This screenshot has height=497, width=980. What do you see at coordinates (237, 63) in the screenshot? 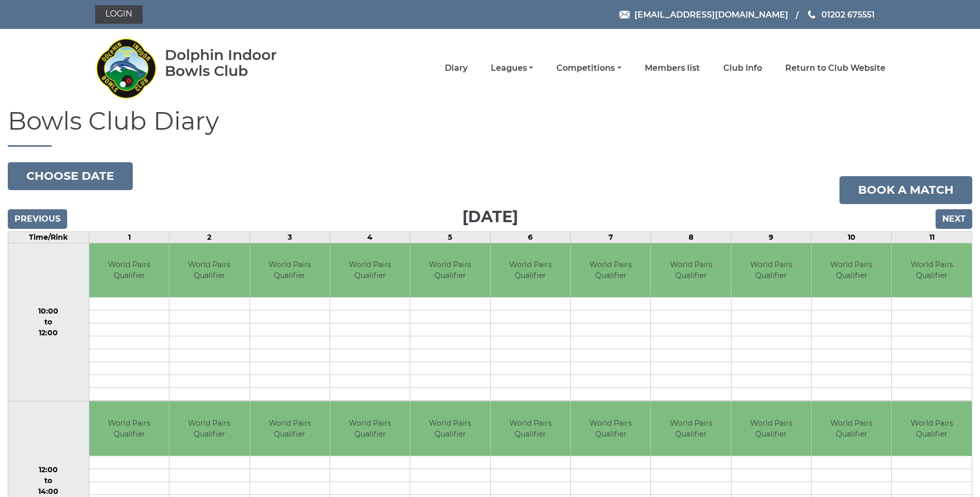
I see `div: Dolphin Indoor Bowls Club` at bounding box center [237, 63].